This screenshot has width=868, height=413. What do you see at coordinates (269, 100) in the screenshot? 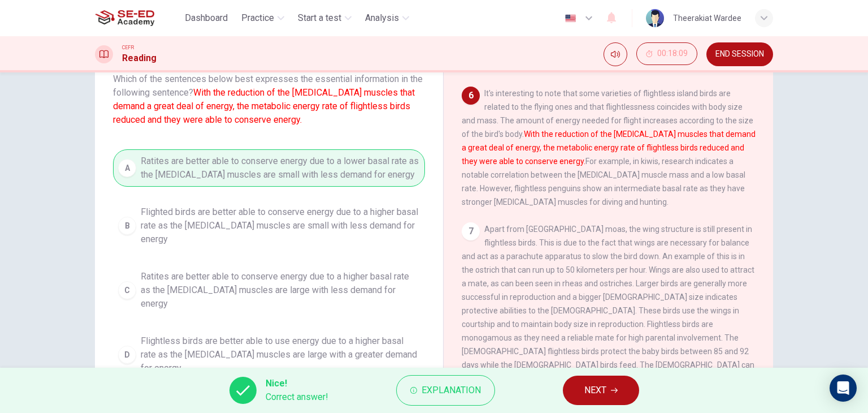
I see `span: Which of the sentences below best expresses the essential information in the following sentence?` at bounding box center [269, 100].